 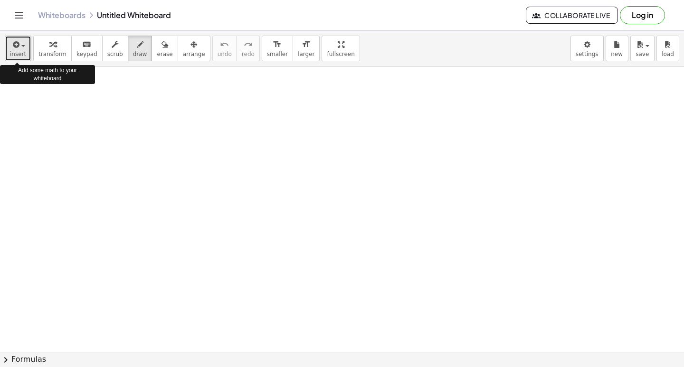 What do you see at coordinates (587, 48) in the screenshot?
I see `button: settings` at bounding box center [587, 48].